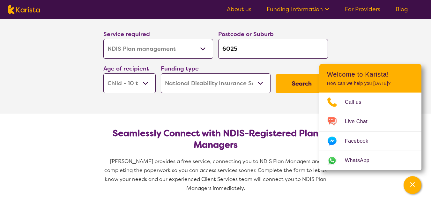  I want to click on div: Channel Menu, so click(371, 117).